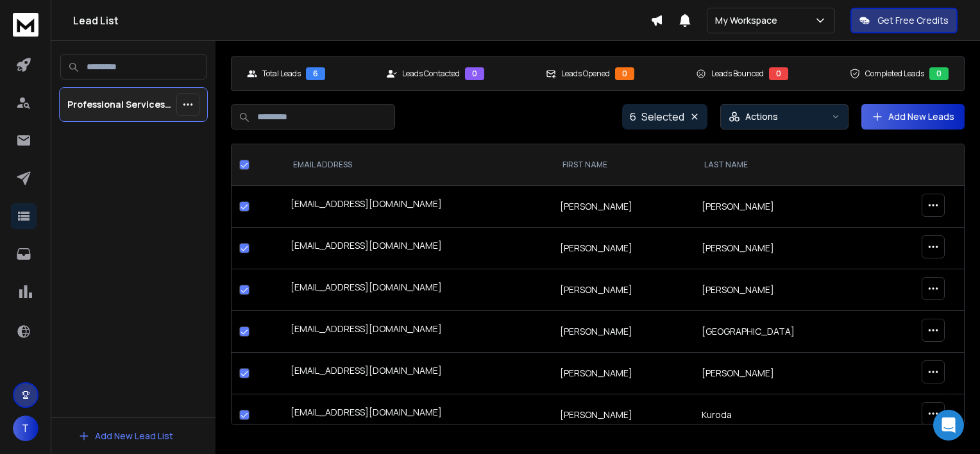 This screenshot has height=454, width=980. Describe the element at coordinates (315, 74) in the screenshot. I see `div: 6` at that location.